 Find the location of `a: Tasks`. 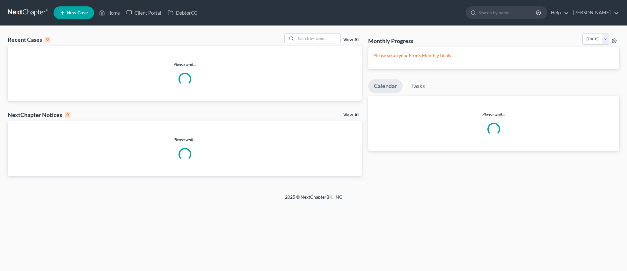

a: Tasks is located at coordinates (418, 86).